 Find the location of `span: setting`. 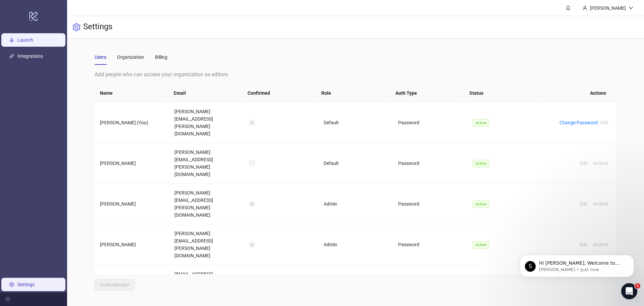

span: setting is located at coordinates (76, 27).